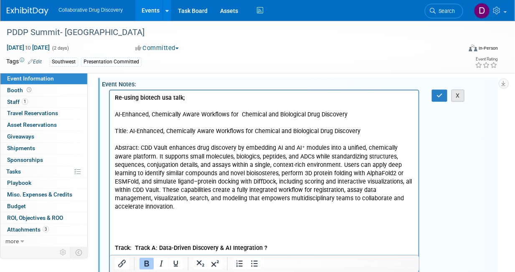  Describe the element at coordinates (44, 102) in the screenshot. I see `a: Staff1` at that location.